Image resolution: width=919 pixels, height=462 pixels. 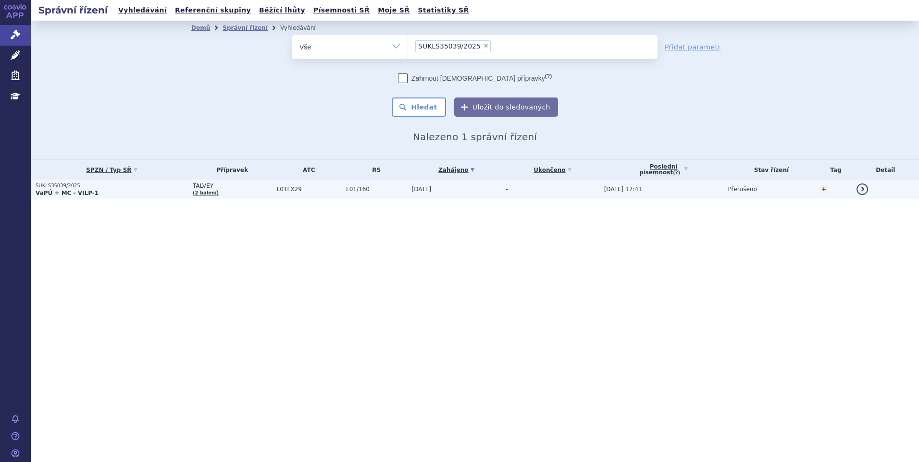 I want to click on th: Detail, so click(x=885, y=170).